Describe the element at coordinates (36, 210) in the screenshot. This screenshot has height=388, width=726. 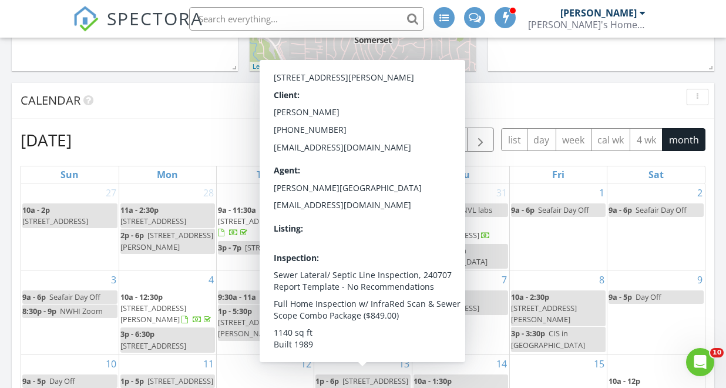
I see `span: 10a - 2p` at that location.